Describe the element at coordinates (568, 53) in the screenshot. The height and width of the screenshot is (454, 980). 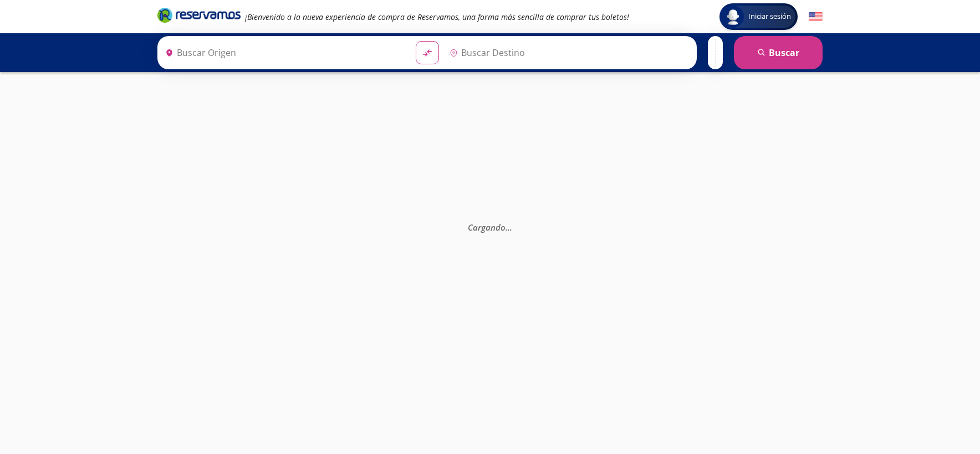
I see `input: Buscar Destino` at that location.